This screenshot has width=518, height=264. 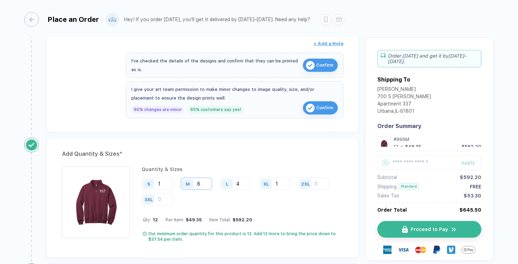 I want to click on span: 12, so click(x=154, y=219).